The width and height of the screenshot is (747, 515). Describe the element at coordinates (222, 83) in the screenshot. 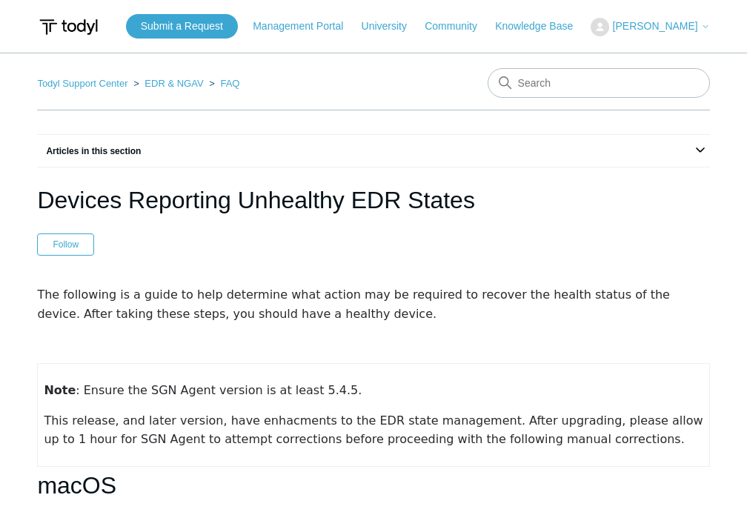

I see `li: FAQ` at that location.